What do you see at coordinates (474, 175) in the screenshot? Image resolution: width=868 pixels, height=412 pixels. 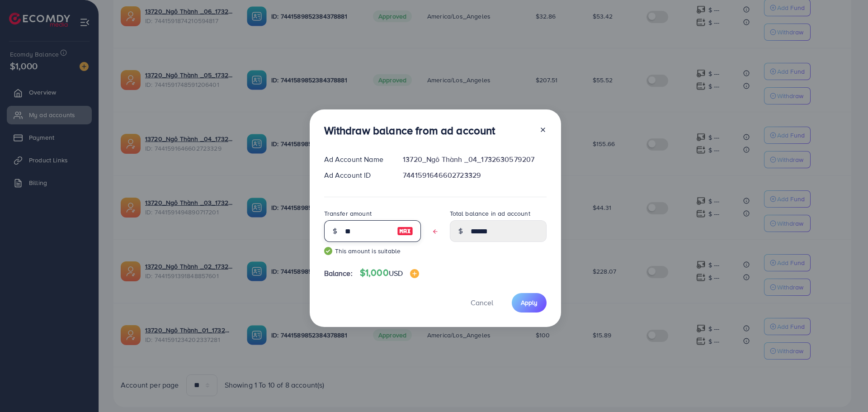 I see `div: 7441591646602723329` at bounding box center [474, 175].